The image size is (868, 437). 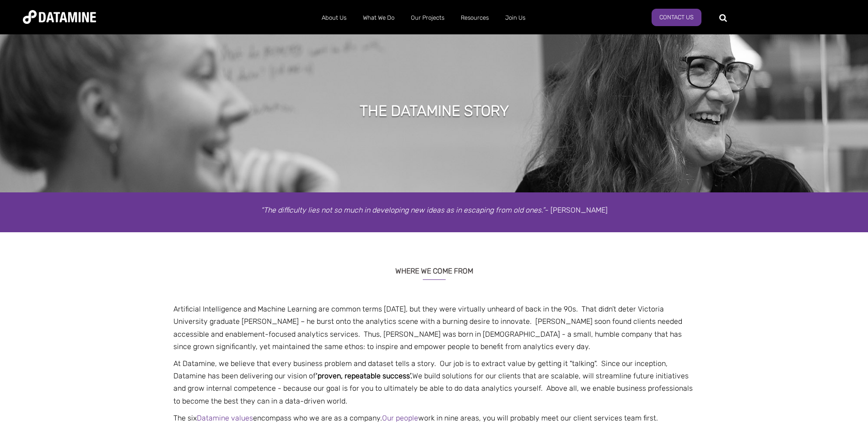 I want to click on p: The six encompass who we are as a company. work in nine areas, you will probably meet our client ..., so click(x=434, y=417).